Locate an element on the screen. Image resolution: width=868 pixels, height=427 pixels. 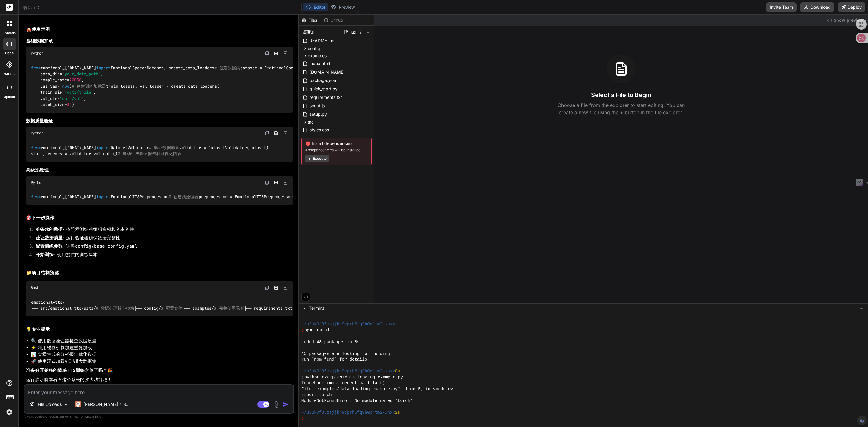
span: # 验证数据质量 is located at coordinates (164, 148).